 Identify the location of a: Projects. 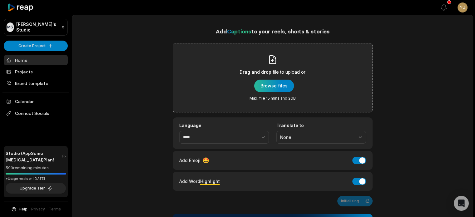
(36, 71).